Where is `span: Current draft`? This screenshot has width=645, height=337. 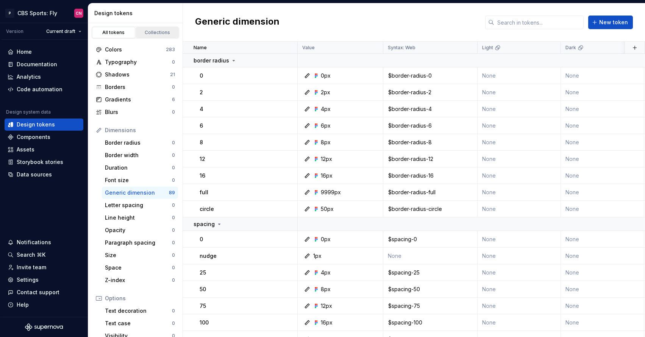 span: Current draft is located at coordinates (61, 31).